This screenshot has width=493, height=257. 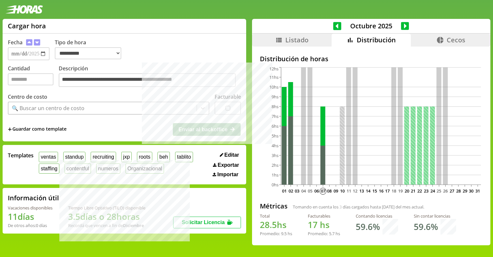 What do you see at coordinates (478, 191) in the screenshot?
I see `text: 31` at bounding box center [478, 191].